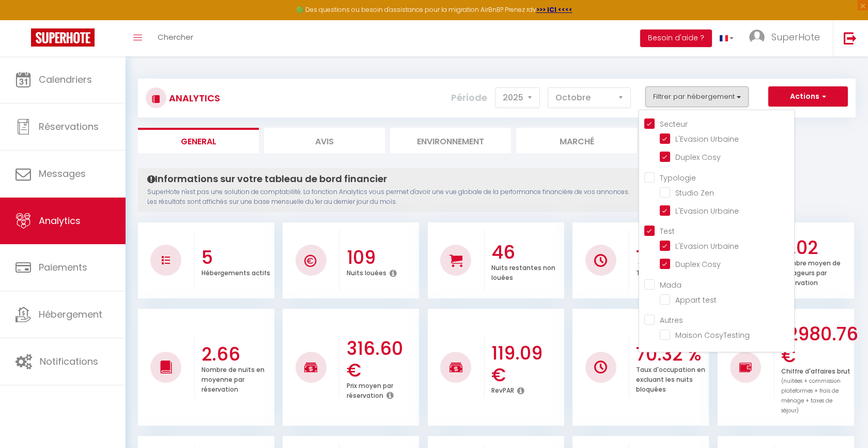 The width and height of the screenshot is (868, 448). I want to click on button: Filtrer par hébergement, so click(697, 97).